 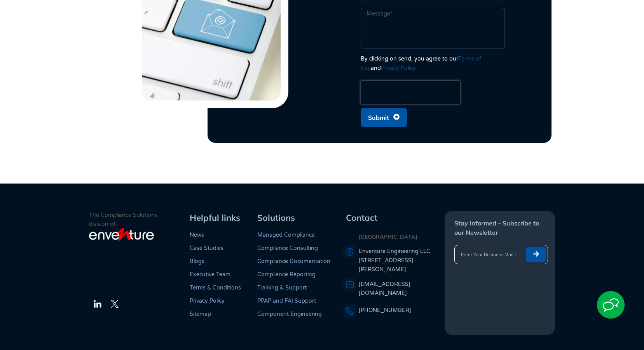 What do you see at coordinates (121, 235) in the screenshot?
I see `img: enventure-light-logo_s` at bounding box center [121, 235].